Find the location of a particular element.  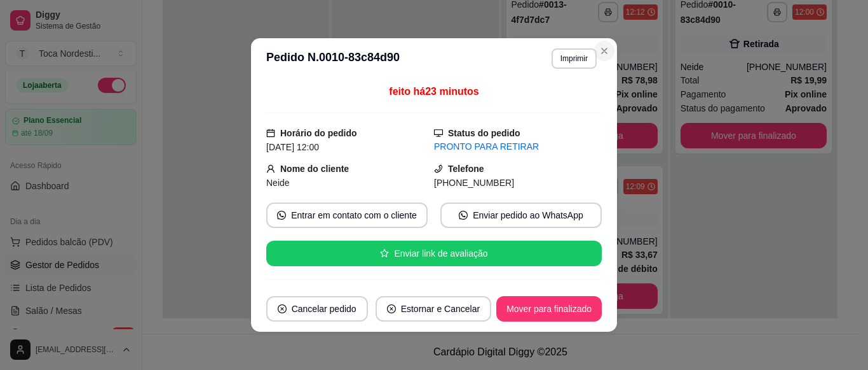

span: phone is located at coordinates (438, 168).